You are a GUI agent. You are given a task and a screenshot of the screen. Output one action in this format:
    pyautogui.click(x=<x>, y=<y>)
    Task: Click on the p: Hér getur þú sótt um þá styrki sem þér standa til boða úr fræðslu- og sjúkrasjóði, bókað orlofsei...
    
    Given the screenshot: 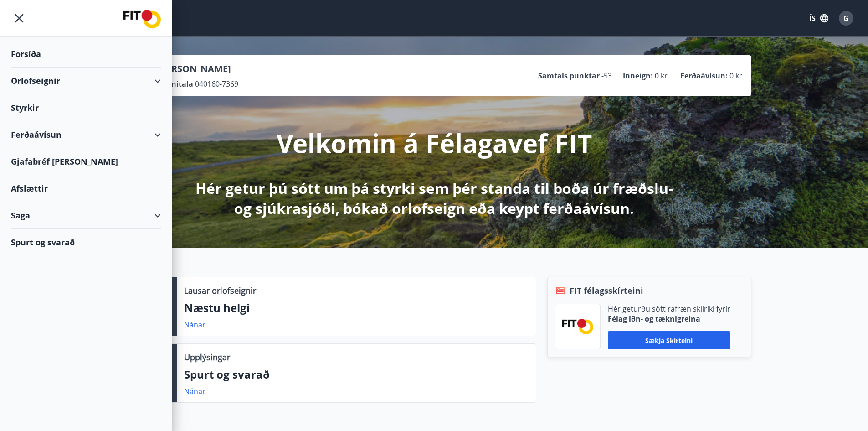 What is the action you would take?
    pyautogui.click(x=434, y=198)
    